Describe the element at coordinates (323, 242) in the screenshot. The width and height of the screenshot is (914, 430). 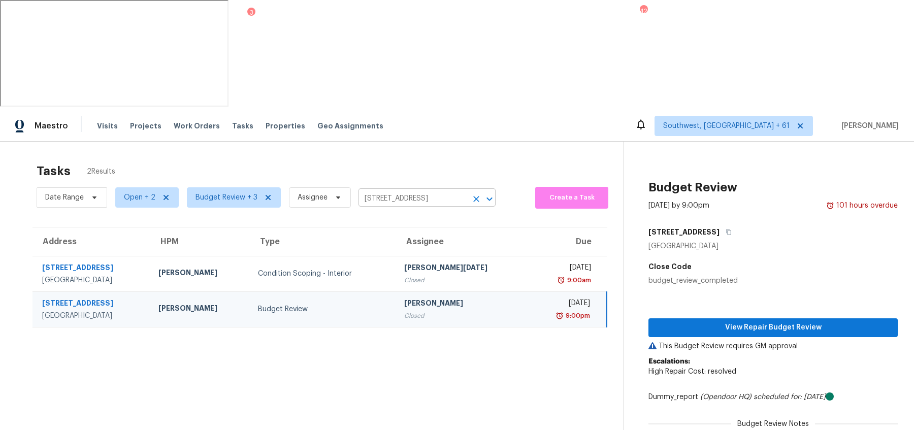
I see `th: Type` at that location.